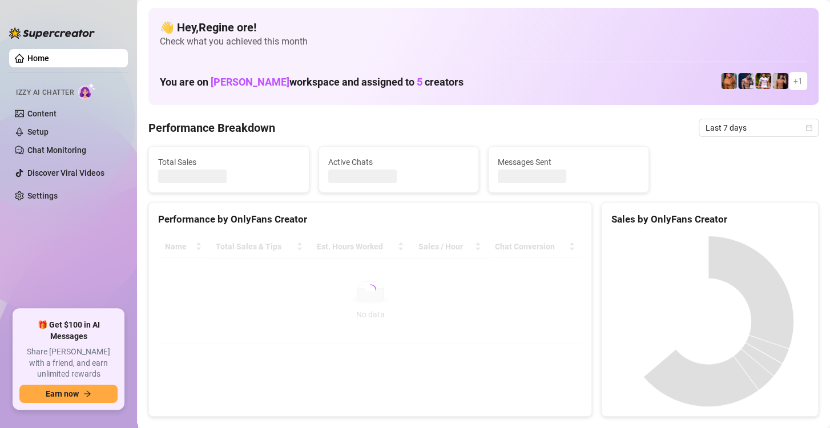 This screenshot has width=830, height=428. What do you see at coordinates (798, 81) in the screenshot?
I see `span: + 1` at bounding box center [798, 81].